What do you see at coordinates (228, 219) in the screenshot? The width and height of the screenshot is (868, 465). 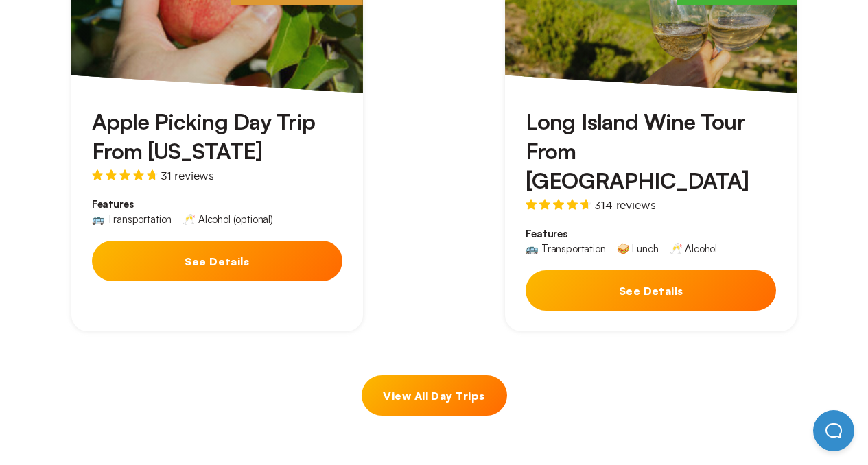 I see `div: 🥂 Alcohol (optional)` at bounding box center [228, 219].